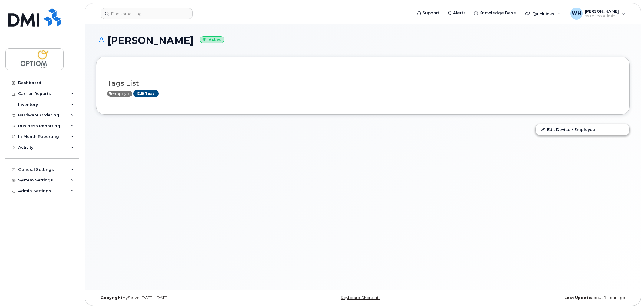 The image size is (644, 306). What do you see at coordinates (212, 40) in the screenshot?
I see `small: Active` at bounding box center [212, 40].